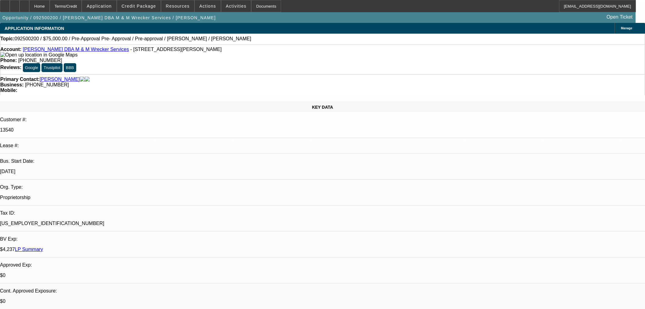 This screenshot has width=645, height=309. Describe the element at coordinates (620, 17) in the screenshot. I see `a: Open Ticket` at that location.